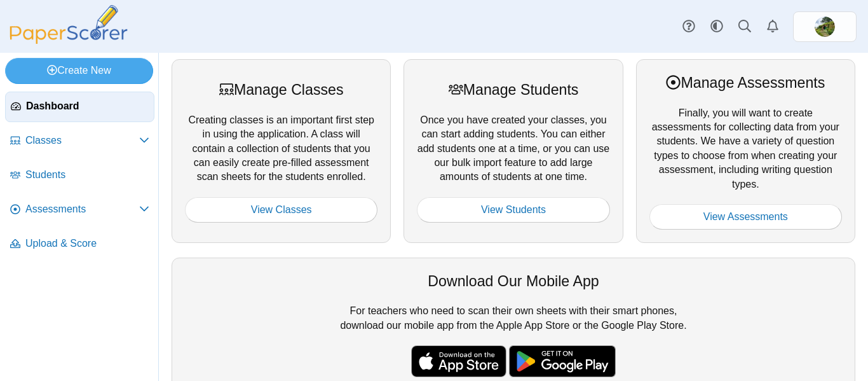 Image resolution: width=868 pixels, height=381 pixels. What do you see at coordinates (772, 27) in the screenshot?
I see `a: Alerts` at bounding box center [772, 27].